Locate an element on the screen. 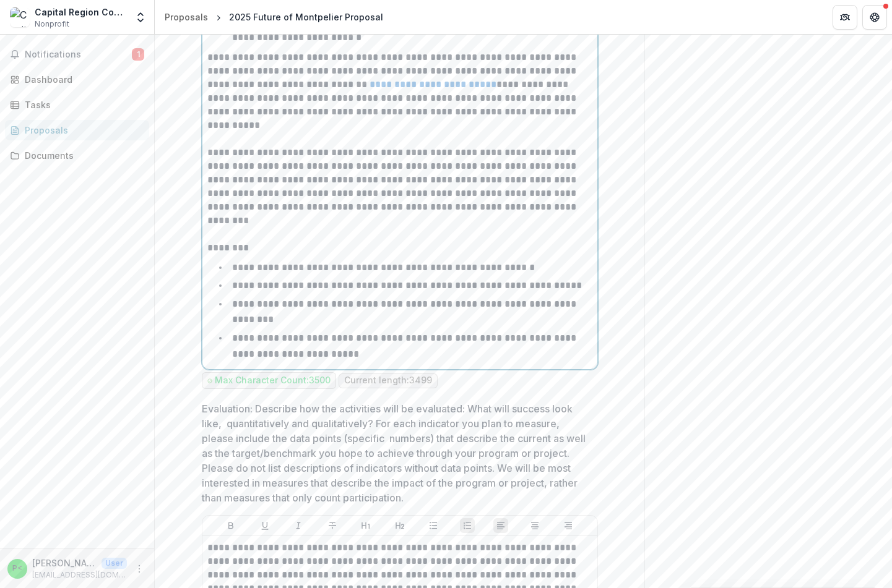 Image resolution: width=892 pixels, height=588 pixels. button: Ordered List is located at coordinates (467, 526).